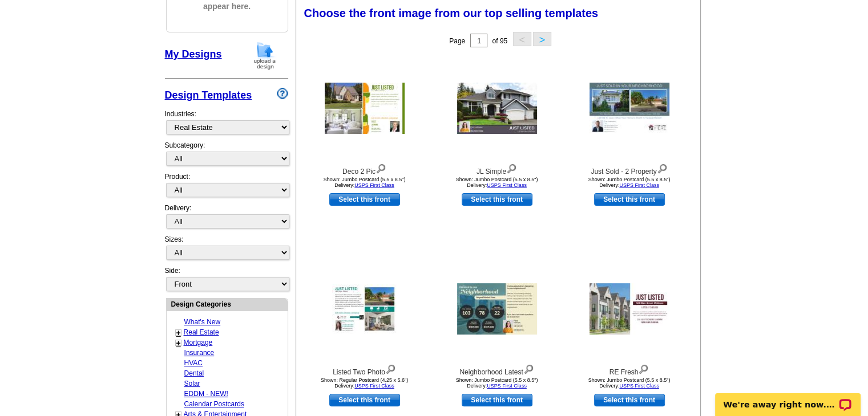  Describe the element at coordinates (227, 250) in the screenshot. I see `div: Sizes:` at that location.